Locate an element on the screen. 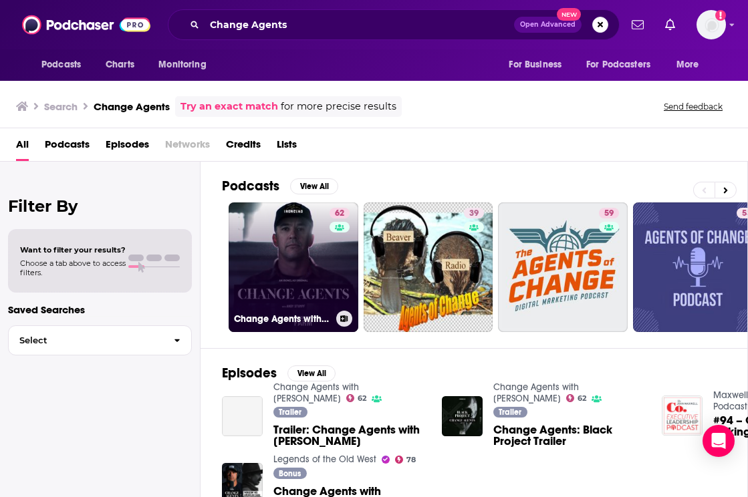 This screenshot has height=497, width=748. span: Want to filter your results? is located at coordinates (73, 250).